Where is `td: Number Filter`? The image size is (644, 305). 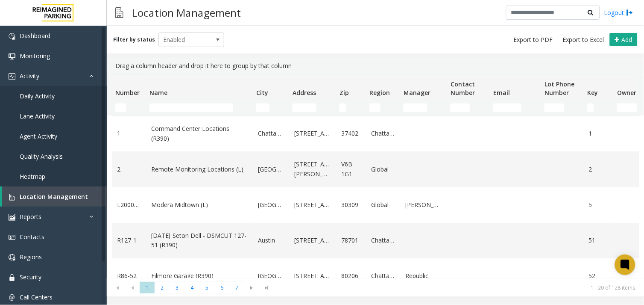
td: Number Filter is located at coordinates (129, 108).